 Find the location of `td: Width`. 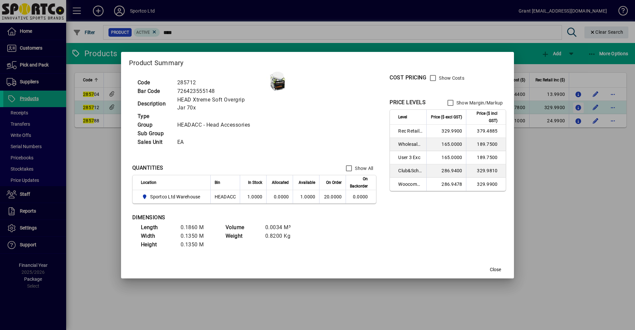

td: Width is located at coordinates (157, 236).